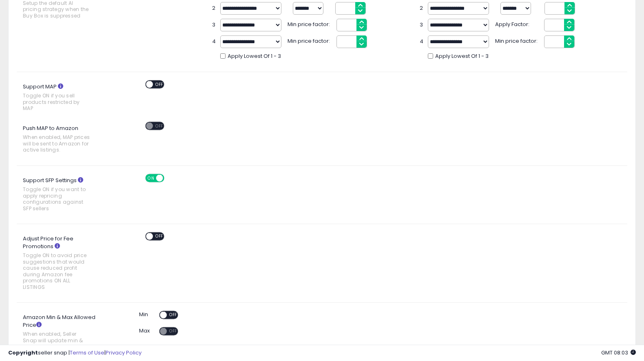  Describe the element at coordinates (23, 353) in the screenshot. I see `strong: Copyright` at that location.